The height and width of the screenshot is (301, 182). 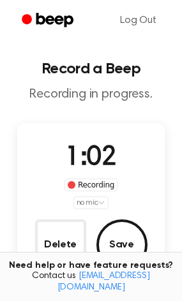 I want to click on a: Beep, so click(x=48, y=20).